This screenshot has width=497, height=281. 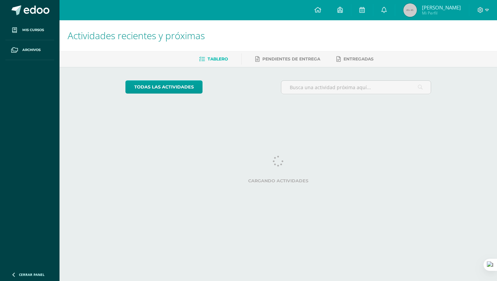 I want to click on span: Mi Perfil, so click(x=441, y=13).